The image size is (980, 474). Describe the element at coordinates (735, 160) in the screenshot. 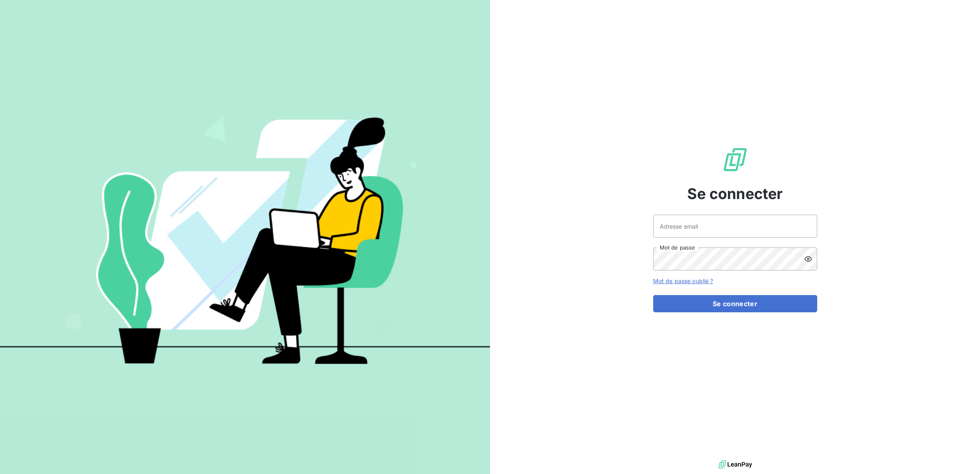

I see `img: Logo LeanPay` at that location.